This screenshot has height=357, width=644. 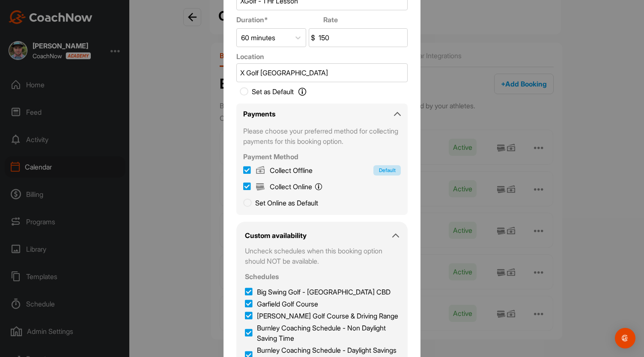 I want to click on input: 0, so click(x=362, y=37).